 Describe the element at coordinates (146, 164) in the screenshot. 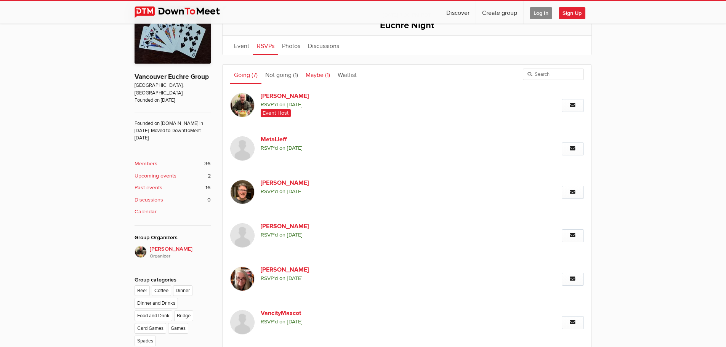

I see `b: Members` at that location.